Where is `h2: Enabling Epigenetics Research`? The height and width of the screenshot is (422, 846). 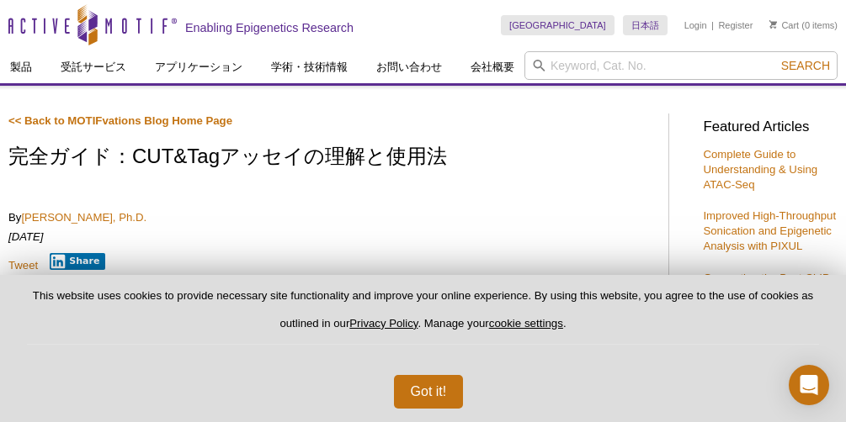
h2: Enabling Epigenetics Research is located at coordinates (269, 28).